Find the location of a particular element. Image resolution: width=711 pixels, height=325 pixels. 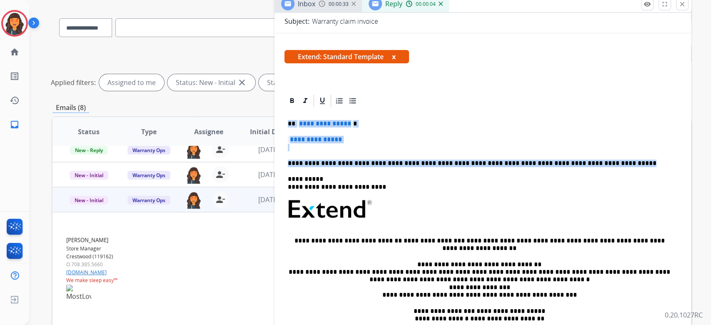

mat-icon: list_alt is located at coordinates (15, 76).